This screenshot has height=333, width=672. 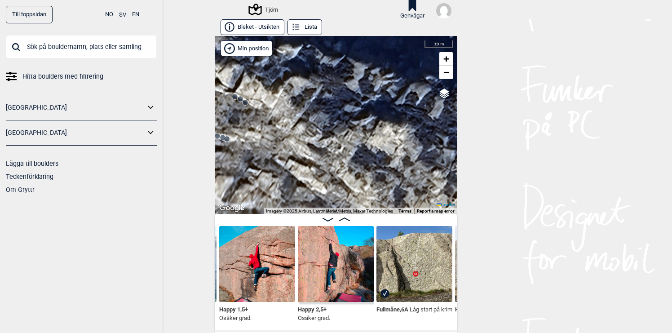 I want to click on img: User fallback1, so click(x=444, y=11).